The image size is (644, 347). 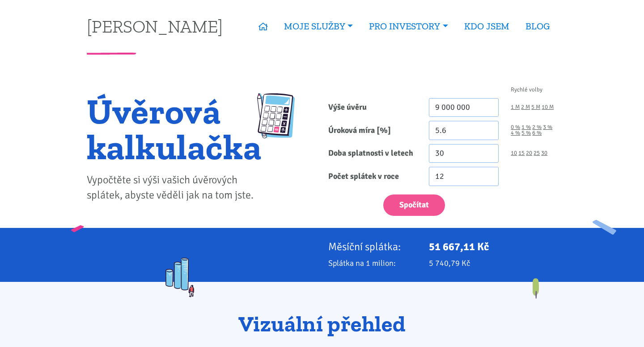 What do you see at coordinates (544, 154) in the screenshot?
I see `a: 30` at bounding box center [544, 154].